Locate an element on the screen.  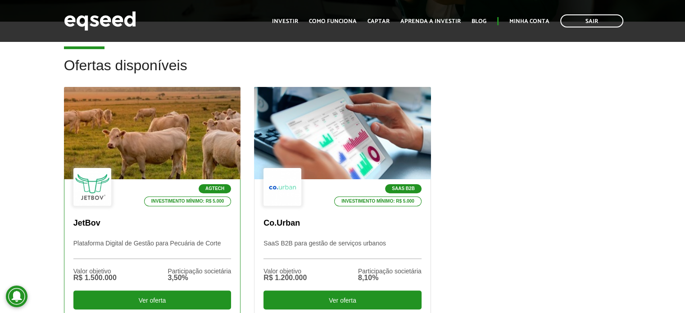
p: Co.Urban is located at coordinates (342, 223).